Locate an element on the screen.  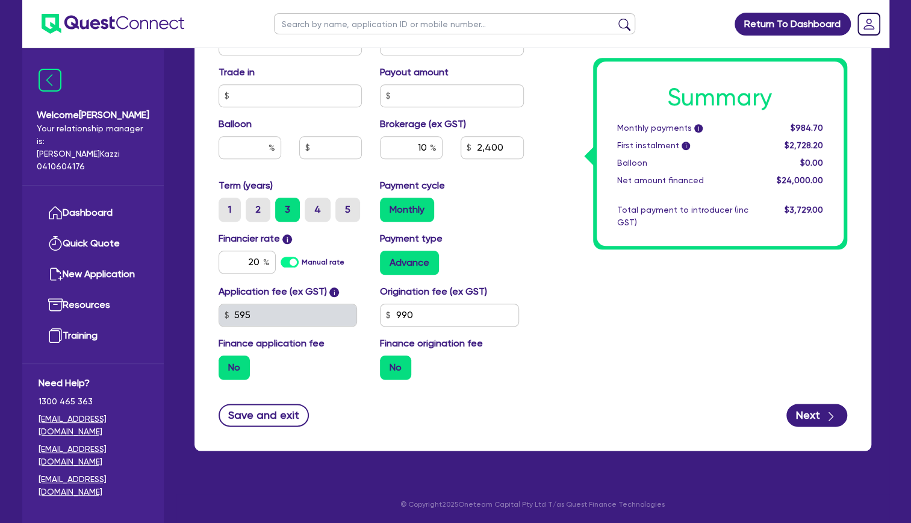
label: Brokerage (ex GST) is located at coordinates (423, 124).